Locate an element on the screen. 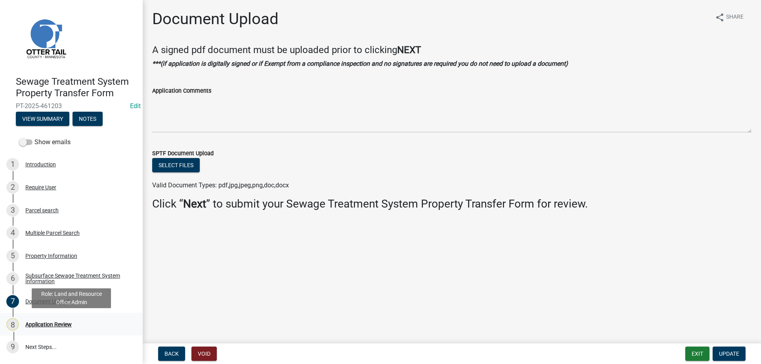  button: Select files is located at coordinates (176, 165).